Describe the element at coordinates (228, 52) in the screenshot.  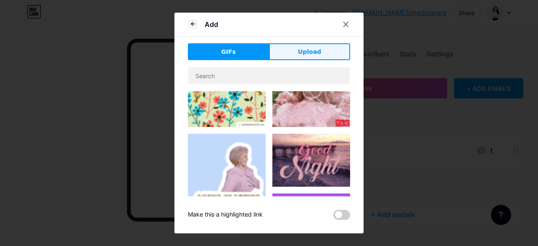
I see `button: GIFs` at that location.